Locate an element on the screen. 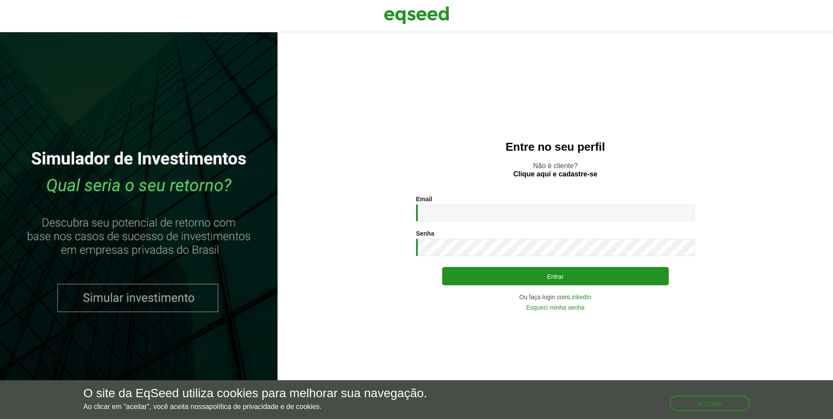 The height and width of the screenshot is (419, 833). a: política de privacidade e de cookies is located at coordinates (264, 407).